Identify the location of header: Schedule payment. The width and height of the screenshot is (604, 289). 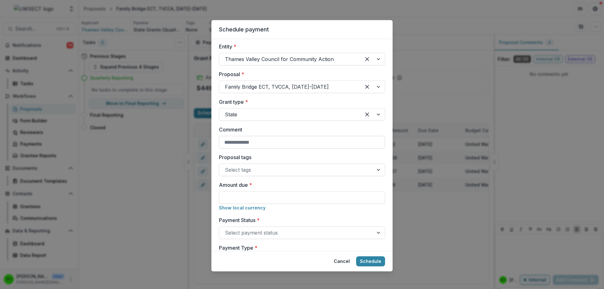
(302, 30).